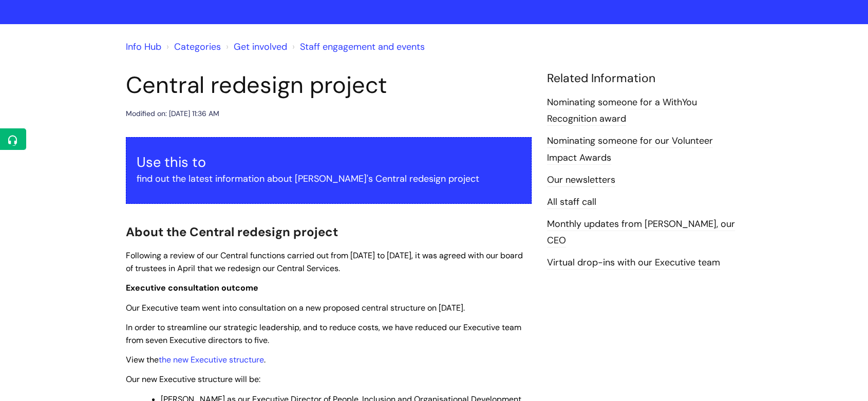 The width and height of the screenshot is (868, 401). I want to click on li: Solution home, so click(192, 47).